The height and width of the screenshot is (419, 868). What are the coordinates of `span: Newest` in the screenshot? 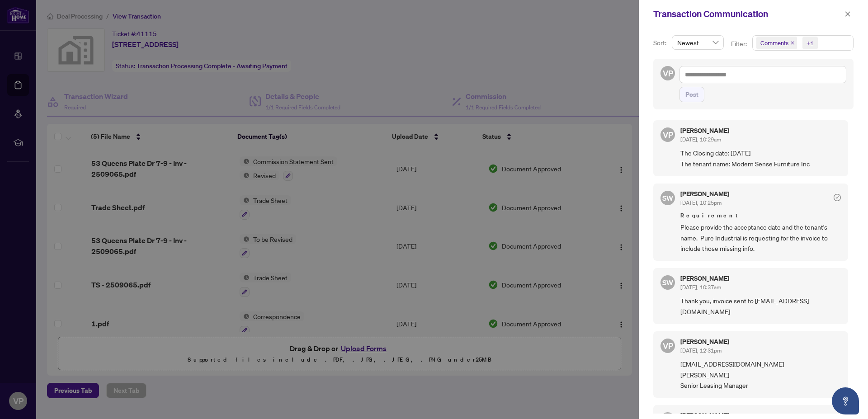 It's located at (697, 43).